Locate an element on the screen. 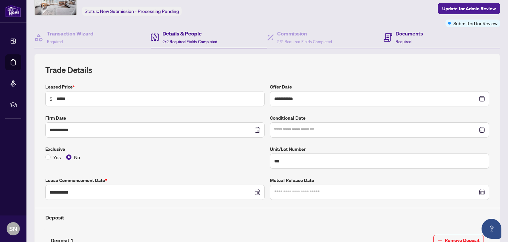 The image size is (508, 242). h4: Transaction Wizard is located at coordinates (70, 33).